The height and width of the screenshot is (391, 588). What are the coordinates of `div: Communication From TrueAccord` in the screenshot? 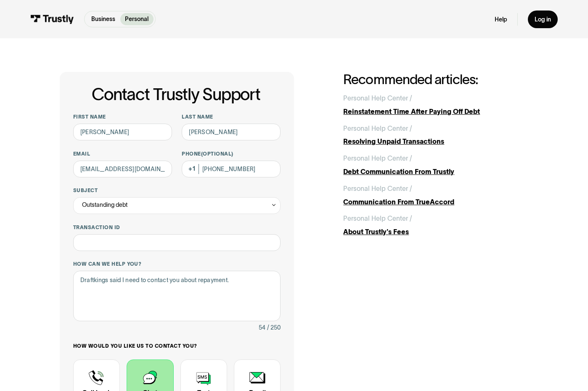 It's located at (436, 202).